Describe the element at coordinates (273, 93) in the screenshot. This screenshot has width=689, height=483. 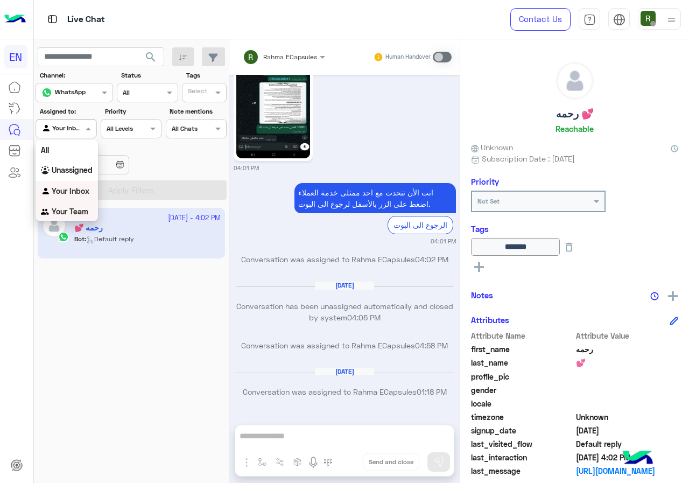
I see `img: 1293241735542049.jpg` at that location.